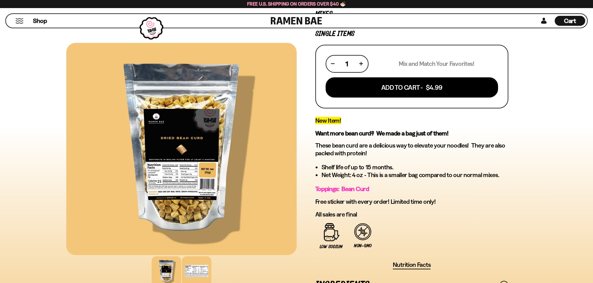 The width and height of the screenshot is (593, 283). What do you see at coordinates (570, 21) in the screenshot?
I see `div: Cart` at bounding box center [570, 21].